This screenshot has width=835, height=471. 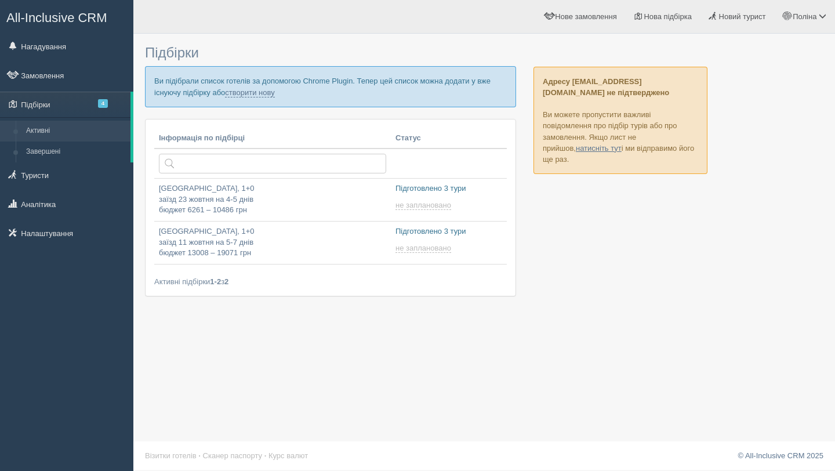 What do you see at coordinates (330, 86) in the screenshot?
I see `p: Ви підібрали список готелів за допомогою Chrome Plugin. Тепер цей список можна додати у вже існую...` at bounding box center [330, 86].